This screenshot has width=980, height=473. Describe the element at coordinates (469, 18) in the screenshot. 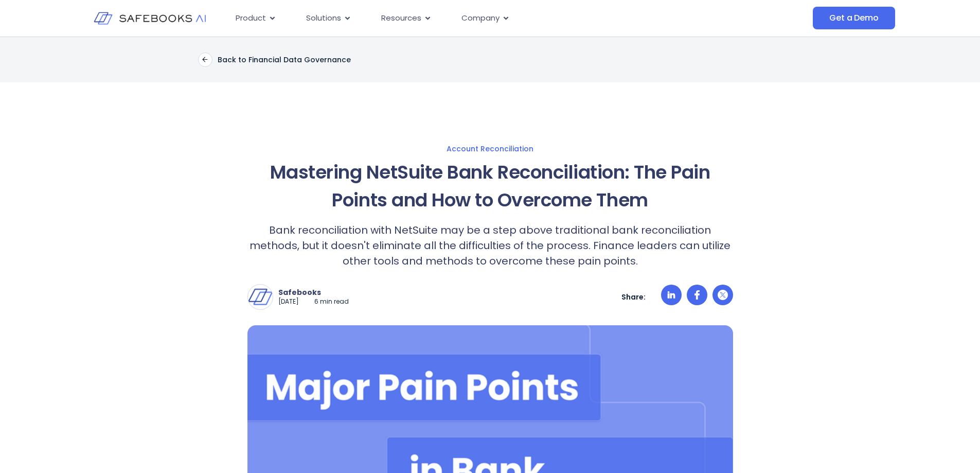

I see `nav: Menu` at that location.